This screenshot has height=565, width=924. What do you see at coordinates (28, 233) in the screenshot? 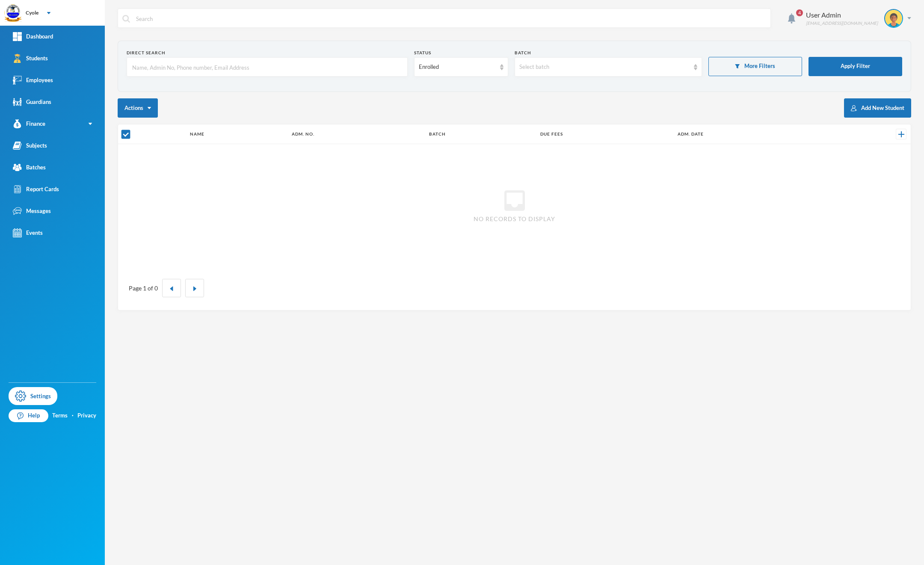
I see `div: Events` at bounding box center [28, 233].